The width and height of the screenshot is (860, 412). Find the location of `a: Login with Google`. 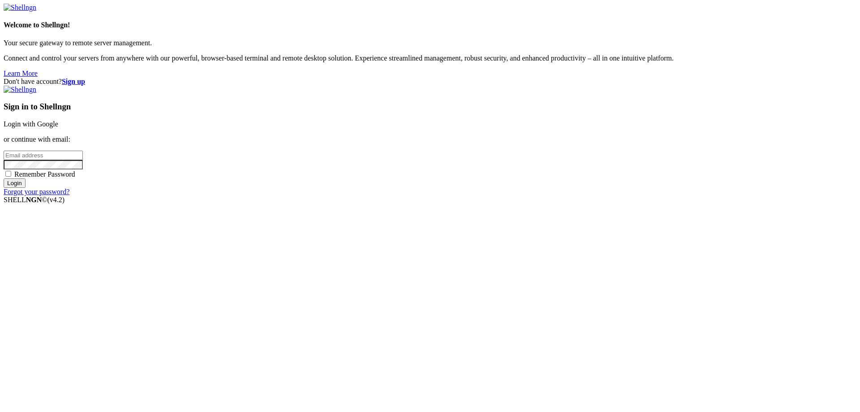

a: Login with Google is located at coordinates (31, 124).